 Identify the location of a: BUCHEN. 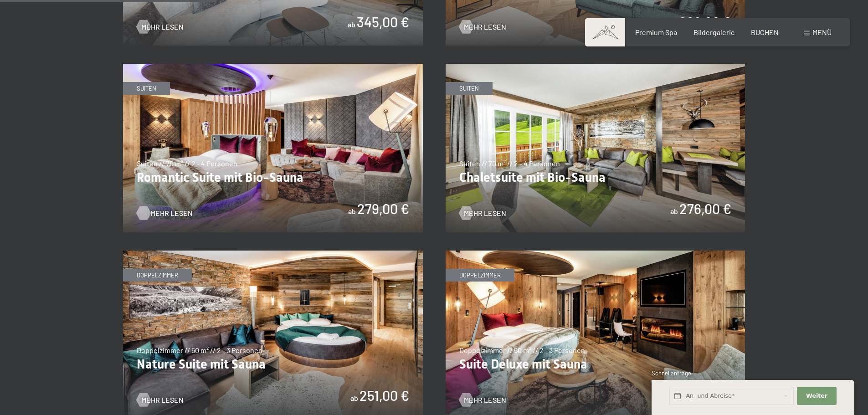
(765, 32).